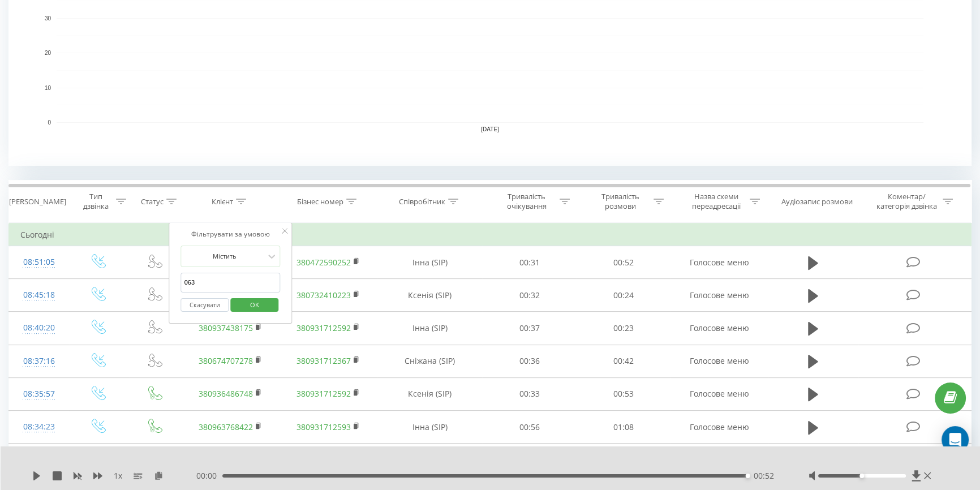  Describe the element at coordinates (48, 53) in the screenshot. I see `text: 20` at that location.